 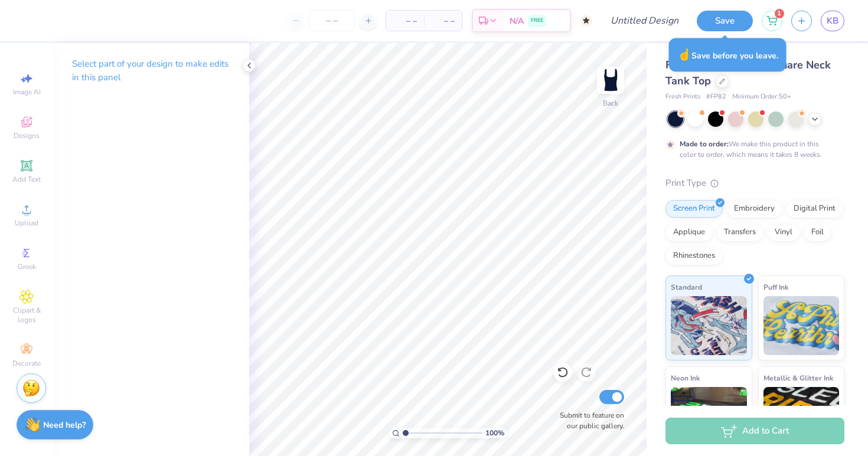 I want to click on img: Standard, so click(x=708, y=326).